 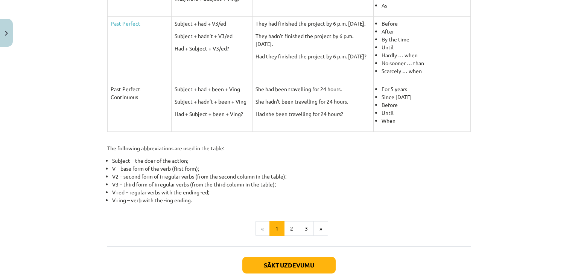 What do you see at coordinates (425, 31) in the screenshot?
I see `li: After` at bounding box center [425, 31].